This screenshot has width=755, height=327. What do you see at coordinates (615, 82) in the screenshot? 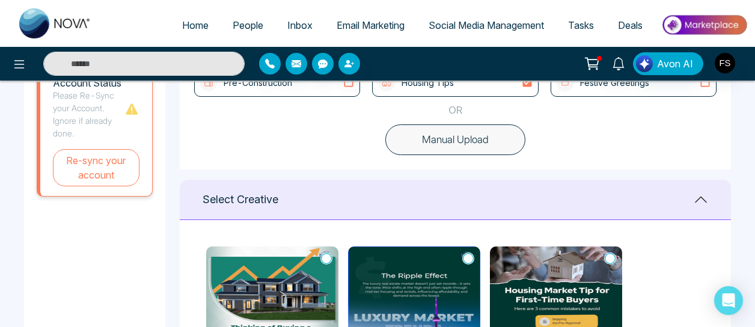
I see `p: Festive Greetings` at bounding box center [615, 82].